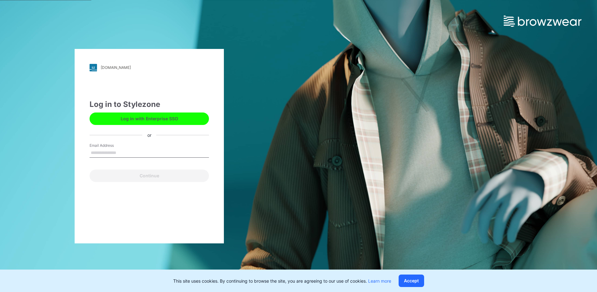 The image size is (597, 292). Describe the element at coordinates (93, 68) in the screenshot. I see `img: stylezone-logo.562084cfcfab977791bfbf7441f1a819.svg` at that location.